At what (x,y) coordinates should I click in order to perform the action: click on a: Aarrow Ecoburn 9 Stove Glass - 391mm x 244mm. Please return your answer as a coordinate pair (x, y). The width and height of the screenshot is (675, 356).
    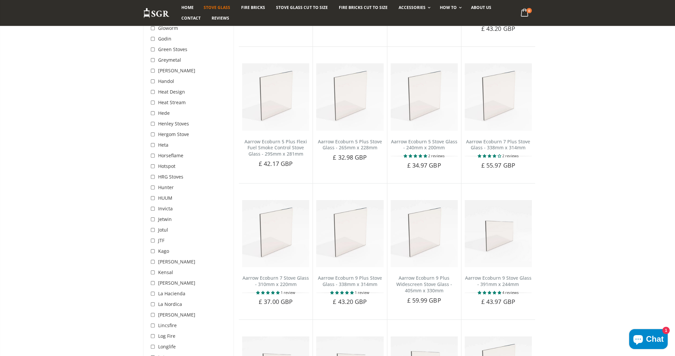
    Looking at the image, I should click on (498, 281).